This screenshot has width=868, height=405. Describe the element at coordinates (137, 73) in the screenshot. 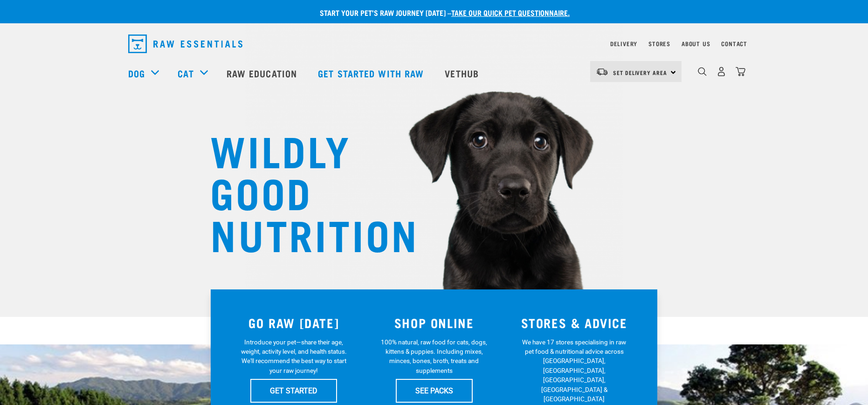

I see `a: Dog` at that location.